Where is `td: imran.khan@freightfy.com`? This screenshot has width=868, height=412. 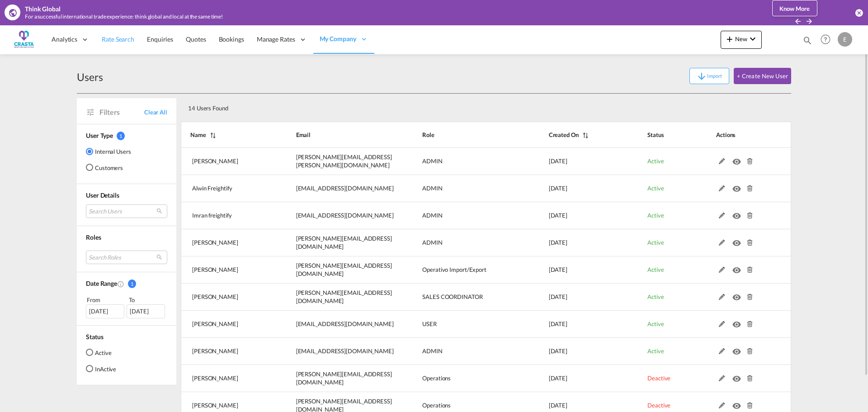
td: imran.khan@freightfy.com is located at coordinates (337, 216).